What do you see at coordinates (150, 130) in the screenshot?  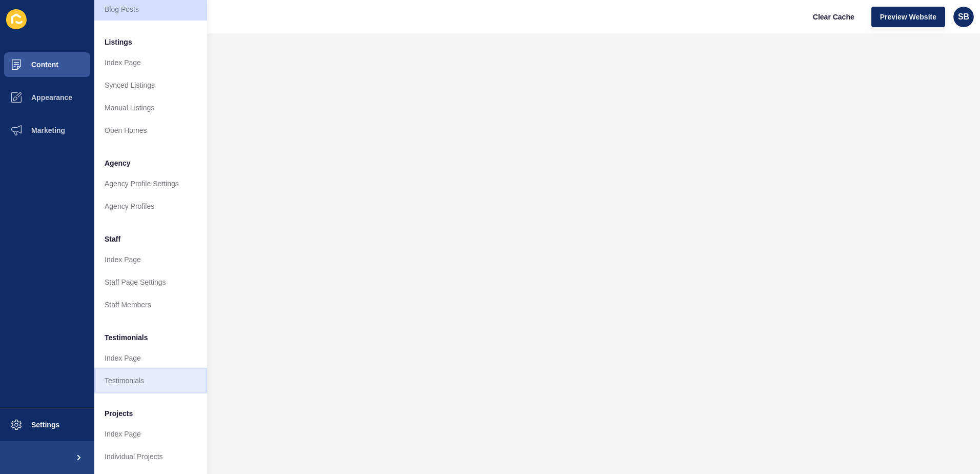 I see `a: Open Homes` at bounding box center [150, 130].